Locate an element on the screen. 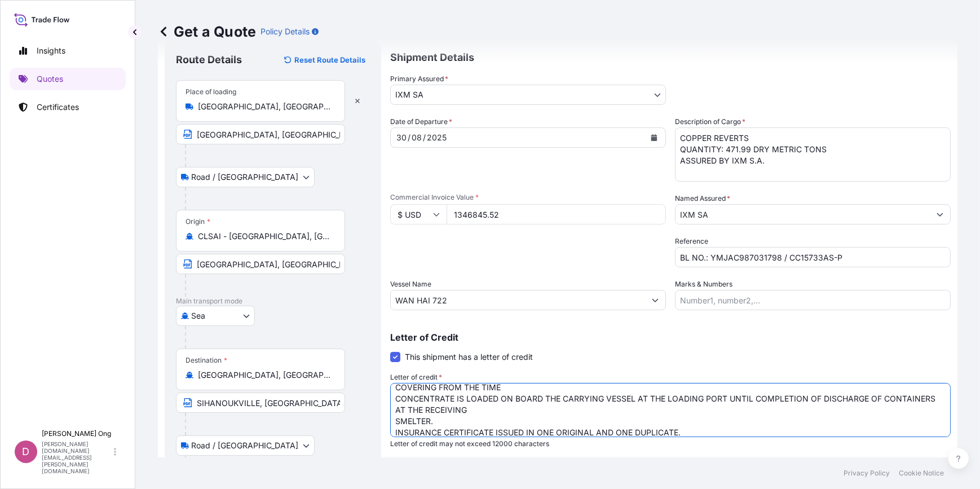  a: Insights is located at coordinates (67, 51).